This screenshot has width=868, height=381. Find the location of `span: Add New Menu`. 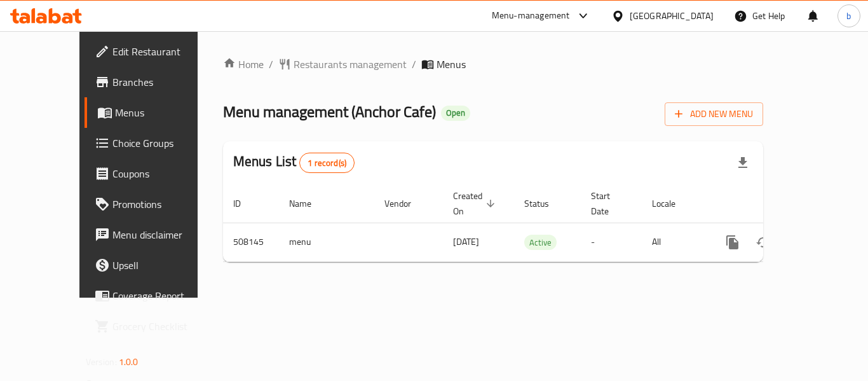

span: Add New Menu is located at coordinates (713, 114).